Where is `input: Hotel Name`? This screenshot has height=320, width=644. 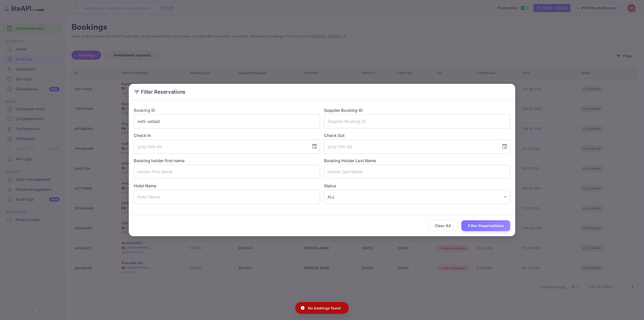 input: Hotel Name is located at coordinates (227, 197).